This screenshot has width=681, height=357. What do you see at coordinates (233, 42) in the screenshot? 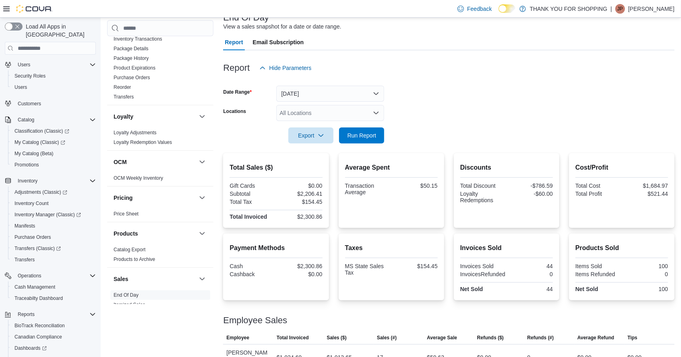
I see `span: Report` at bounding box center [233, 42].